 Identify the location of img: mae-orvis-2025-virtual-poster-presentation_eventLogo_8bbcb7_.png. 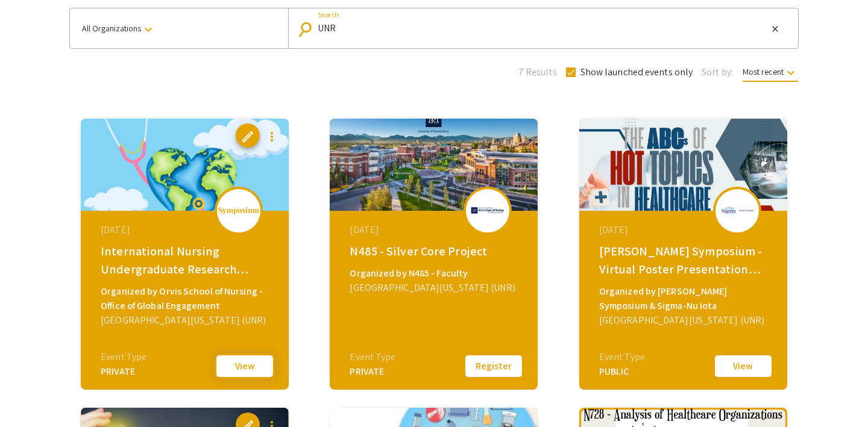
(737, 211).